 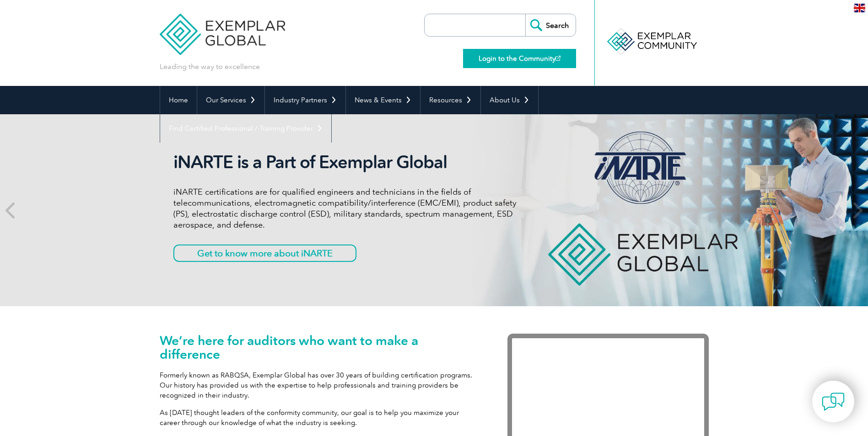 I want to click on p: Leading the way to excellence, so click(x=210, y=66).